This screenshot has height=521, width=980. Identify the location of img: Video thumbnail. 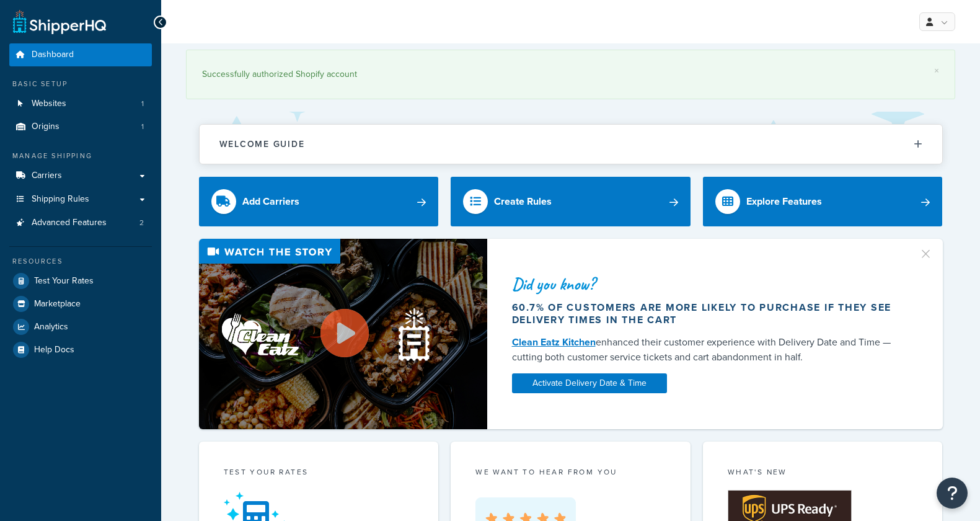
(342, 334).